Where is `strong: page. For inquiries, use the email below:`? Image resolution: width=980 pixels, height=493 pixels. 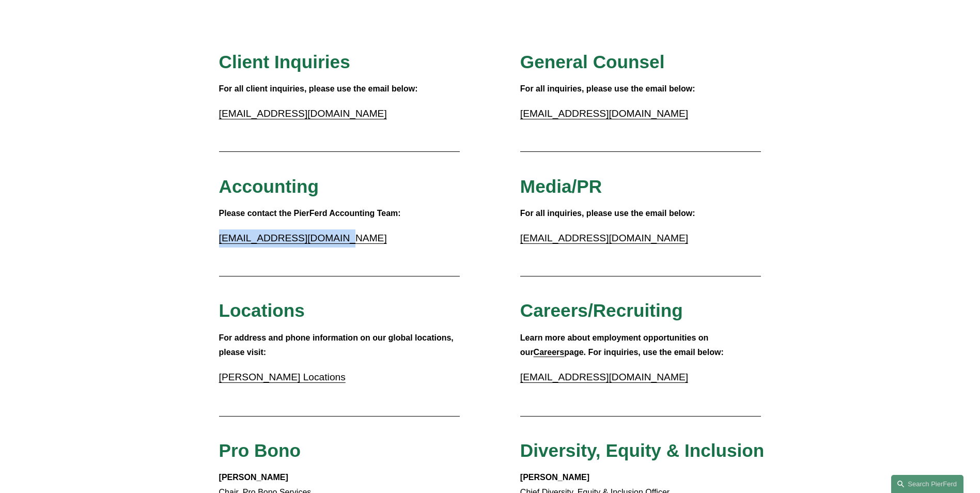 strong: page. For inquiries, use the email below: is located at coordinates (643, 352).